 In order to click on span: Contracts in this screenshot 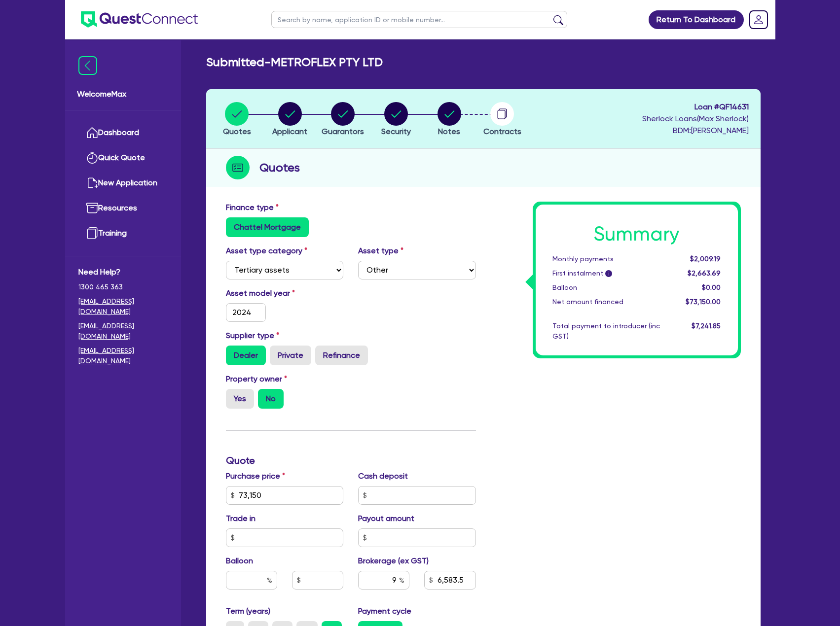, I will do `click(502, 131)`.